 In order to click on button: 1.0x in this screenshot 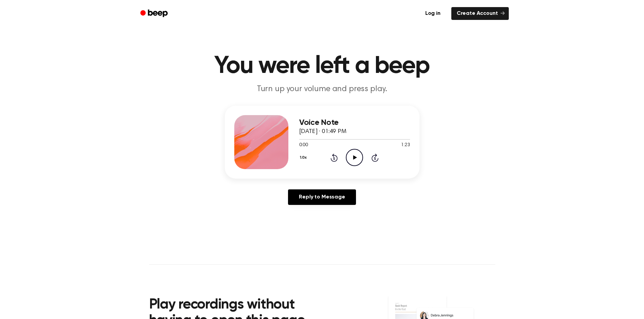, I will do `click(305, 158)`.